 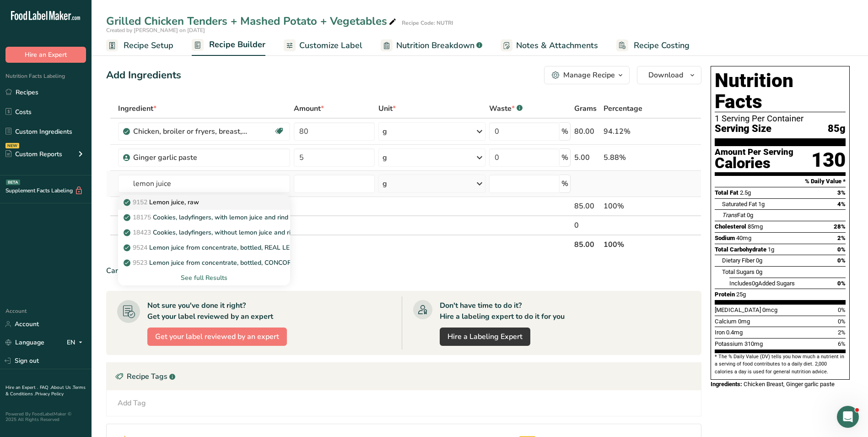 What do you see at coordinates (587, 131) in the screenshot?
I see `div: 80.00` at bounding box center [587, 131].